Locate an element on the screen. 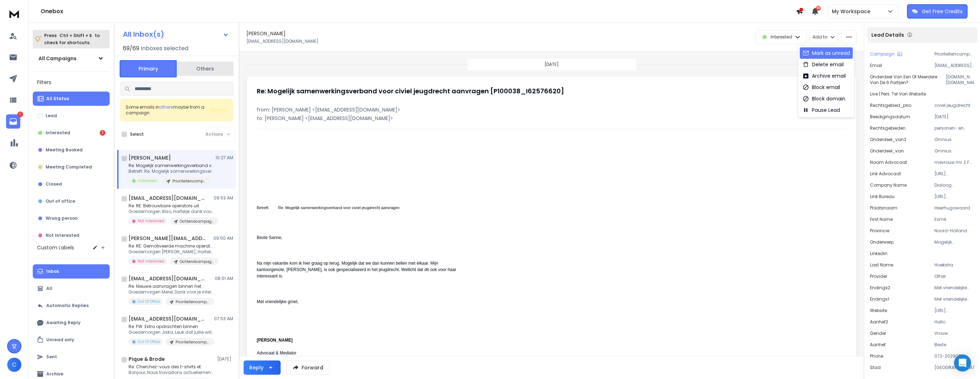 The image size is (980, 379). button: Primary is located at coordinates (149, 68).